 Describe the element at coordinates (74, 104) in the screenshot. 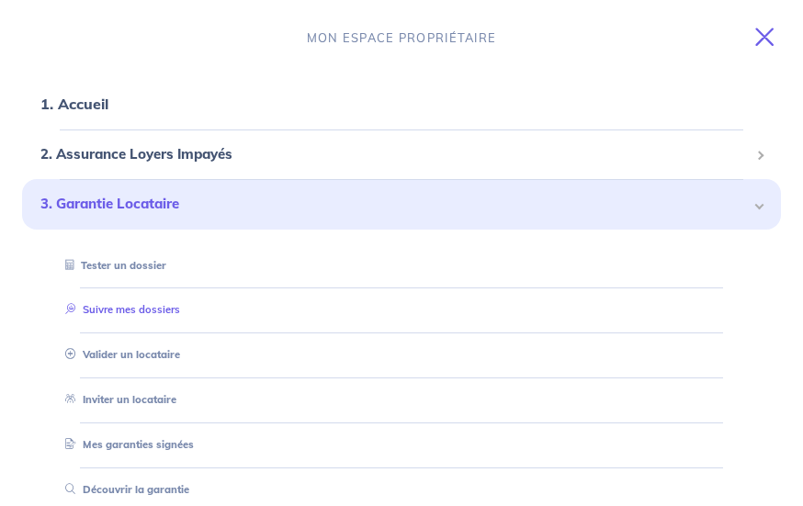

I see `a: 1. Accueil` at that location.